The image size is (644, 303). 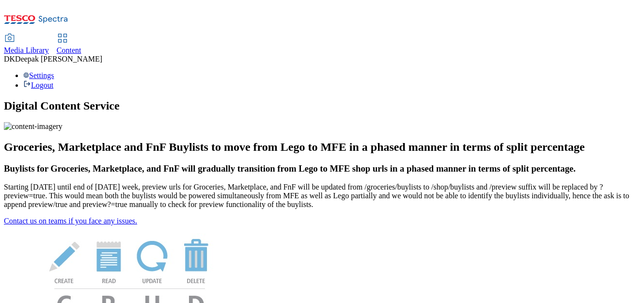 I want to click on h2: Groceries, Marketplace and FnF Buylists to move from Lego to MFE in a phased manner in terms of s..., so click(x=321, y=147).